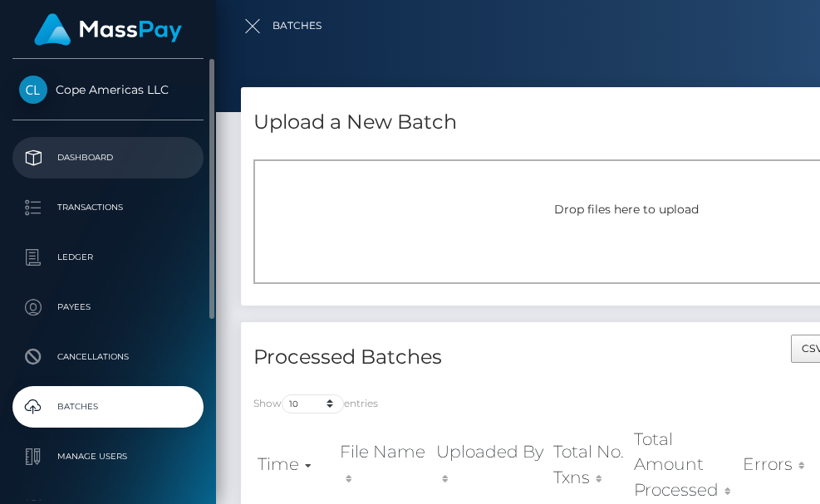 The image size is (820, 504). I want to click on p: Cancellations, so click(108, 357).